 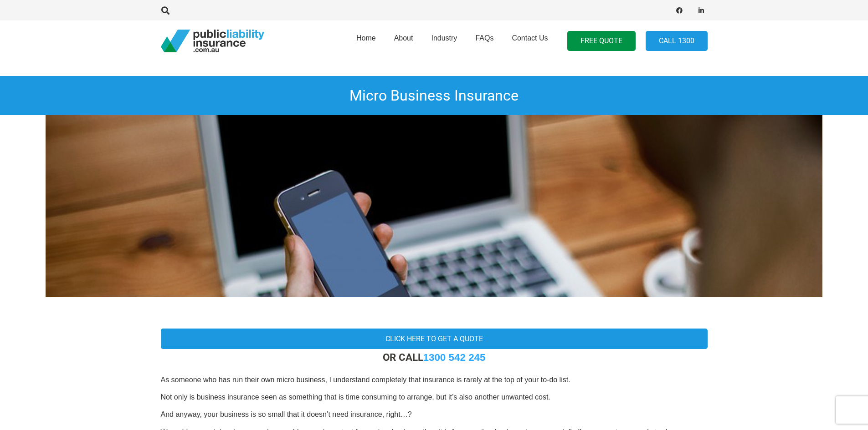 I want to click on p: As someone who has run their own micro business, I understand completely that insurance is rarely..., so click(x=434, y=380).